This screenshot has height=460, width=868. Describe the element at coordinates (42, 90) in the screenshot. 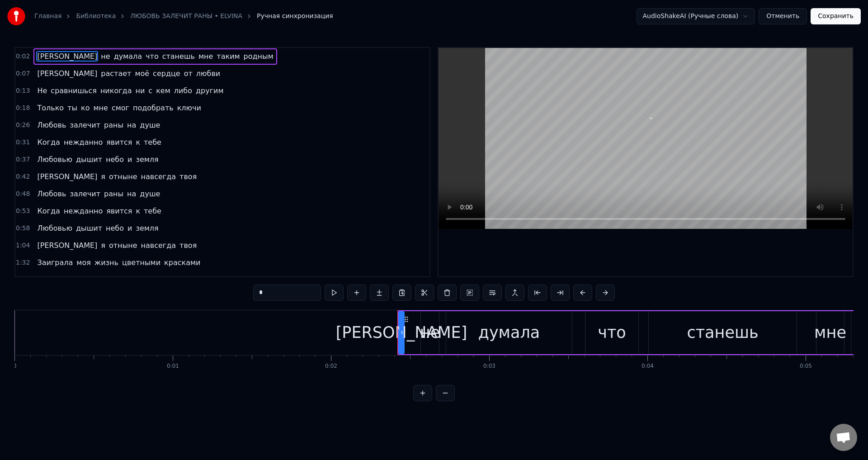

I see `span: Не` at that location.